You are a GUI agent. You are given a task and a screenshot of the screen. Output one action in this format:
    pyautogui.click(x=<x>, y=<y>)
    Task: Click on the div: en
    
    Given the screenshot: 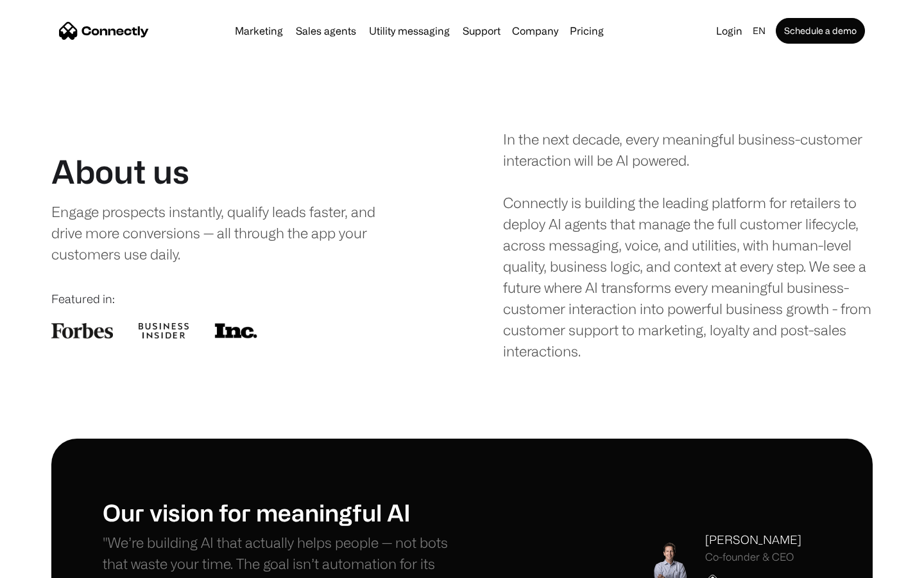 What is the action you would take?
    pyautogui.click(x=759, y=31)
    